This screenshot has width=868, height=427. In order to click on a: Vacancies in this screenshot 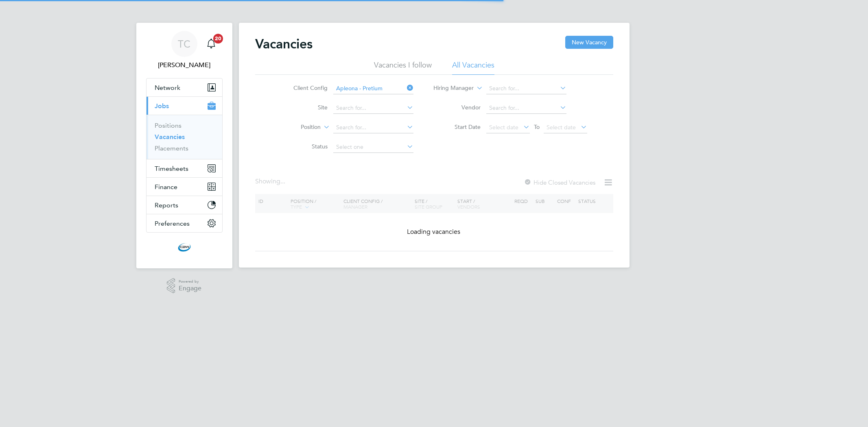, I will do `click(170, 136)`.